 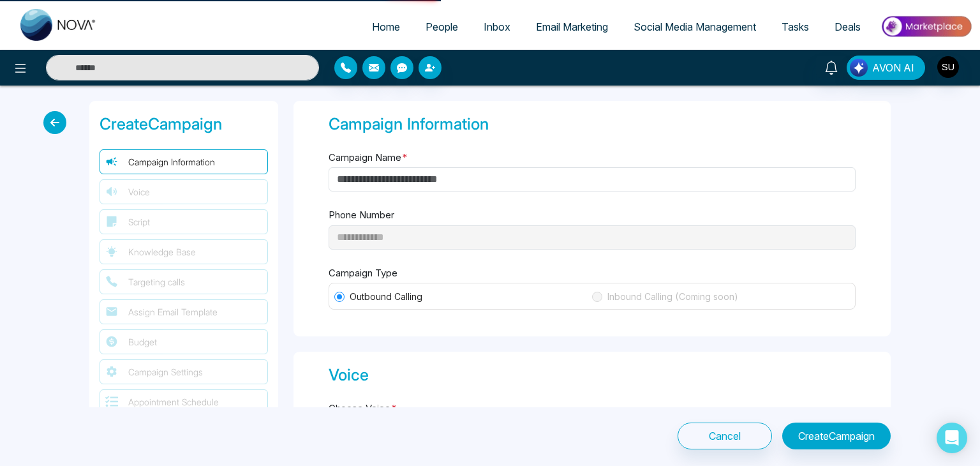 I want to click on a: Inbox, so click(x=497, y=27).